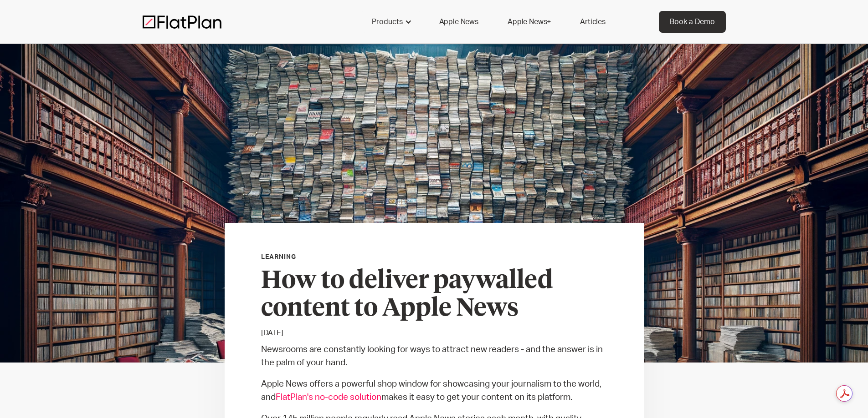  Describe the element at coordinates (434, 391) in the screenshot. I see `p: Apple News offers a powerful shop window for showcasing your journalism to the world, and makes i...` at that location.